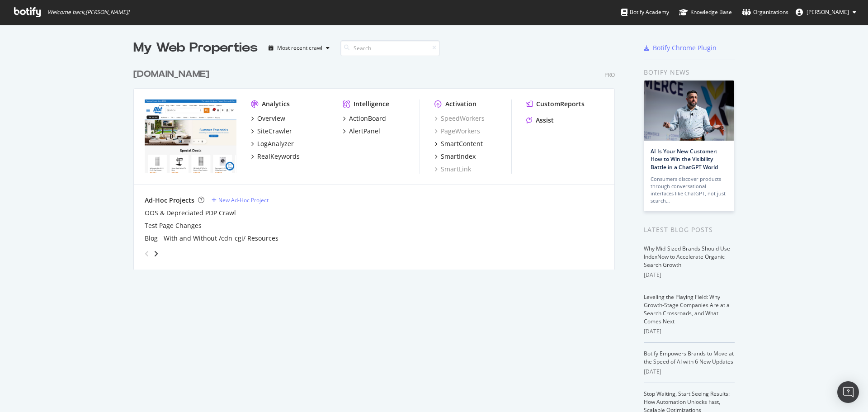 This screenshot has width=868, height=412. I want to click on div: SpeedWorkers, so click(459, 118).